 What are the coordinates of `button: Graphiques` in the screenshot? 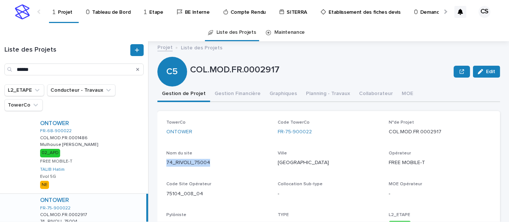 It's located at (283, 94).